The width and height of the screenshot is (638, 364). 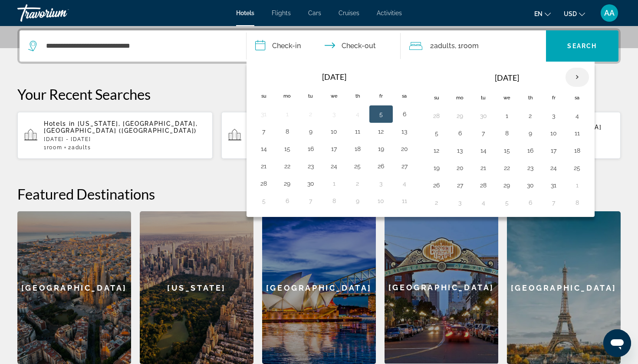 What do you see at coordinates (466, 46) in the screenshot?
I see `span: , 1` at bounding box center [466, 46].